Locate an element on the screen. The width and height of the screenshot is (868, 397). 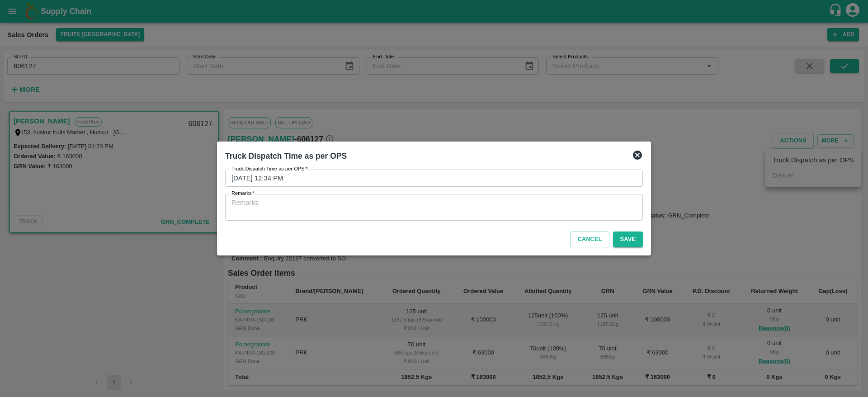
label: Truck Dispatch Time as per OPS is located at coordinates (269, 169).